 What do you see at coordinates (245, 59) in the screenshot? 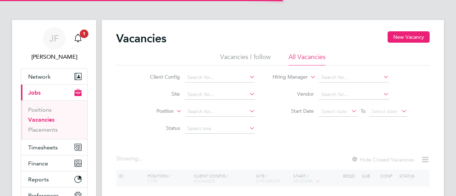
I see `li: Vacancies I follow` at bounding box center [245, 59].